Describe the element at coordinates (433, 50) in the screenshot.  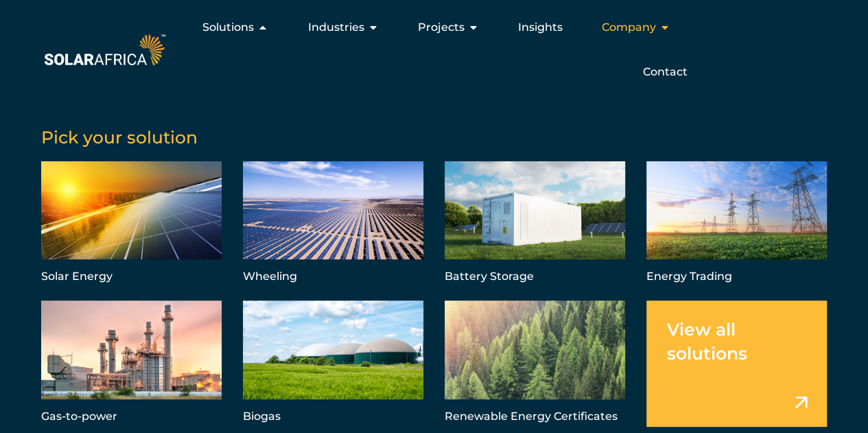
I see `nav: Menu` at that location.